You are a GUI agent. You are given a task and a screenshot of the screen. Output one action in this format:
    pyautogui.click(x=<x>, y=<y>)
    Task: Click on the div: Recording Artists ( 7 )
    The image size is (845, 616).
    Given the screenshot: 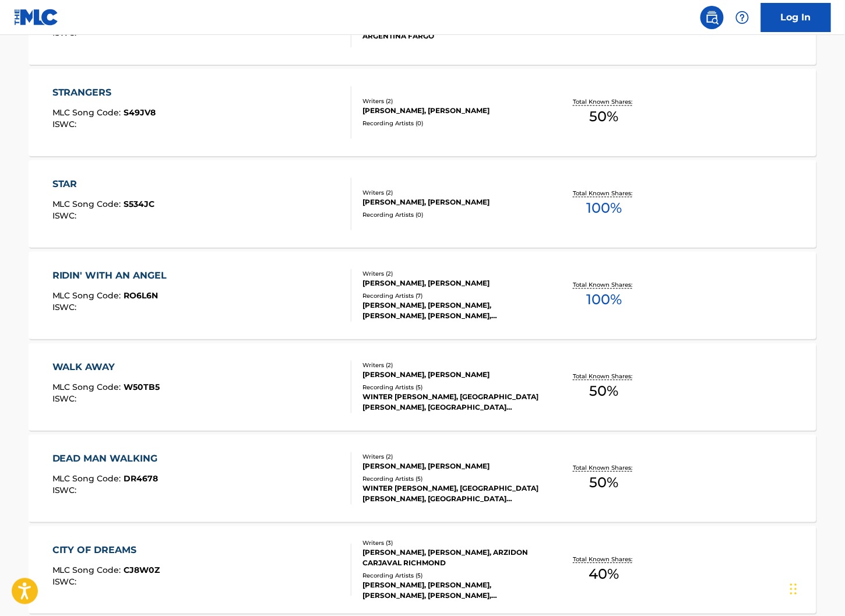 What is the action you would take?
    pyautogui.click(x=451, y=296)
    